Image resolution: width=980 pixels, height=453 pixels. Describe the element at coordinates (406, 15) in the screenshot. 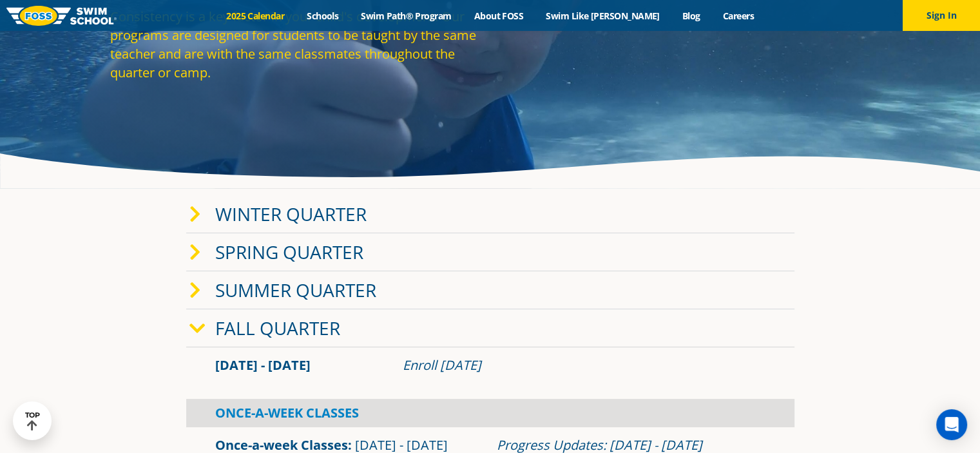

I see `a: Swim Path® Program` at that location.